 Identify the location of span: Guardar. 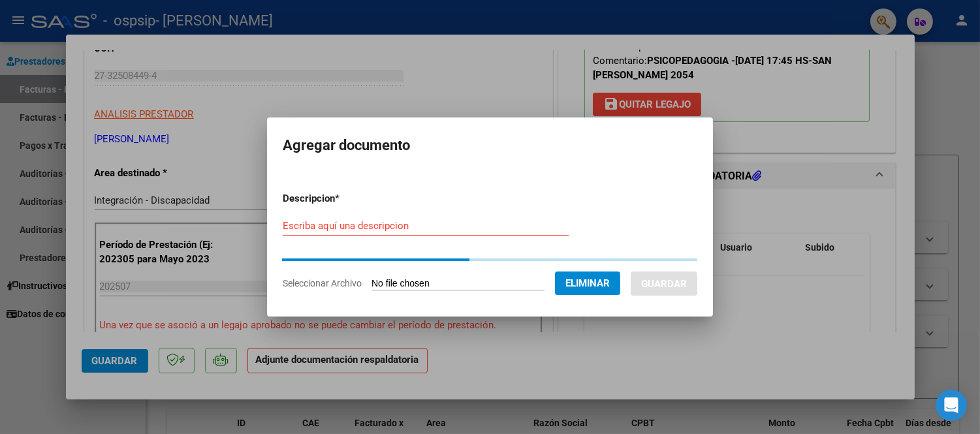
(664, 283).